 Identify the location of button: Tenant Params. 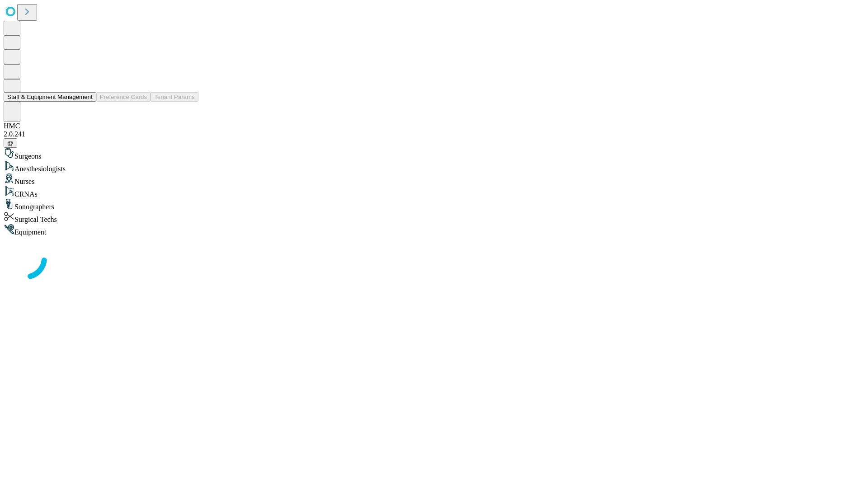
(175, 97).